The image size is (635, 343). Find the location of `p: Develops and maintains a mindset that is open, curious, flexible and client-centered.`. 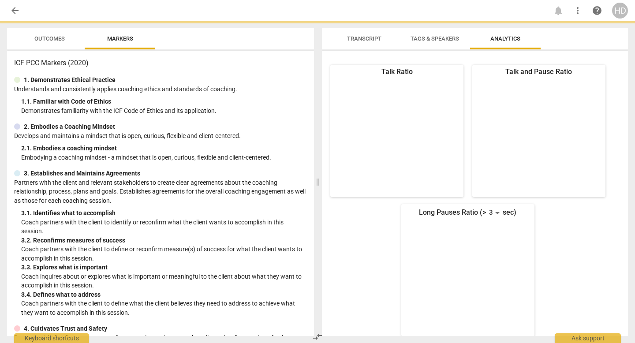

p: Develops and maintains a mindset that is open, curious, flexible and client-centered. is located at coordinates (160, 136).